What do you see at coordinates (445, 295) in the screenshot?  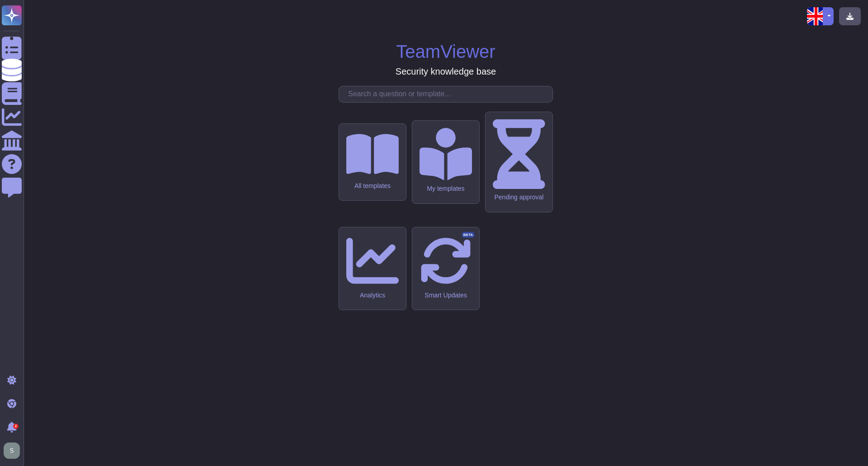 I see `div: Smart Updates` at bounding box center [445, 295].